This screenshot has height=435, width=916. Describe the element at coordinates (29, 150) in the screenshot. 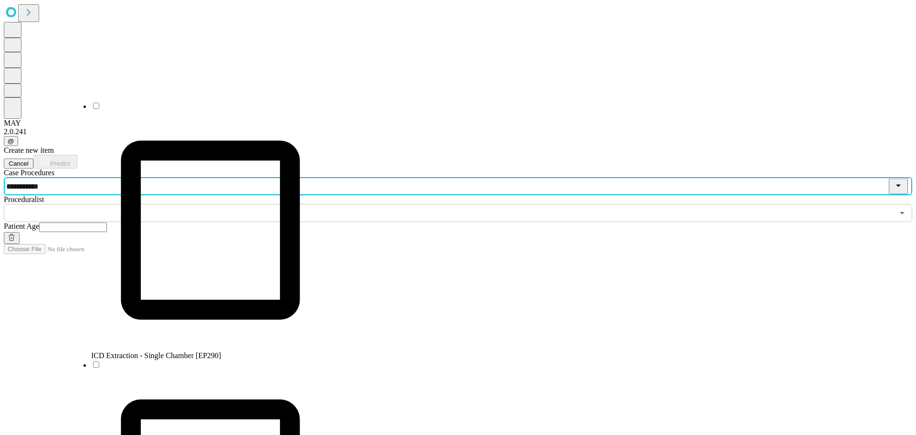

I see `span: Create new item` at that location.